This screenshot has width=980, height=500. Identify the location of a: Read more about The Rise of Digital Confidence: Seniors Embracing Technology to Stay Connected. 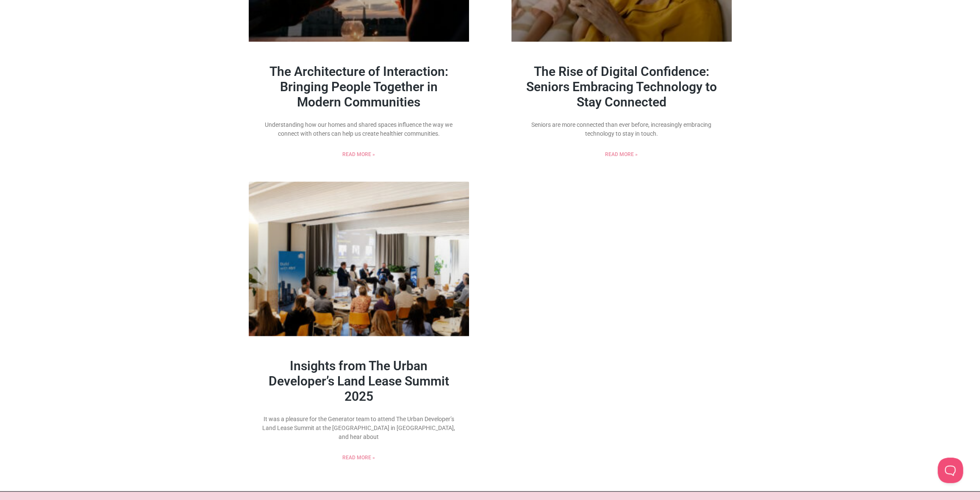
(621, 155).